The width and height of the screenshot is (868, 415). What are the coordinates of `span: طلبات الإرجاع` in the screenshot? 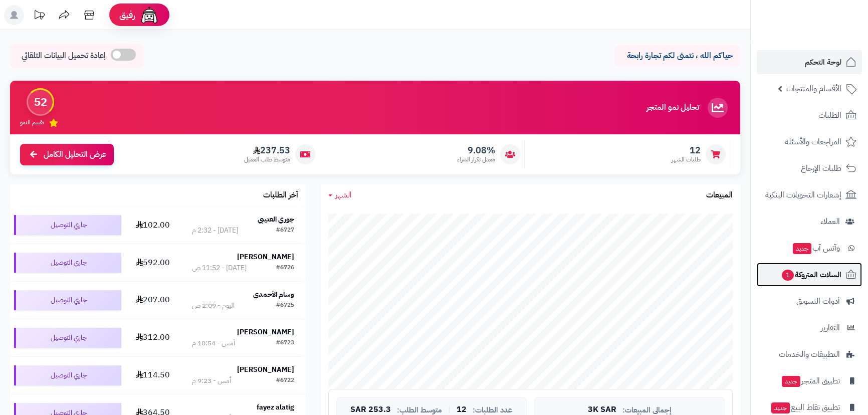 It's located at (821, 168).